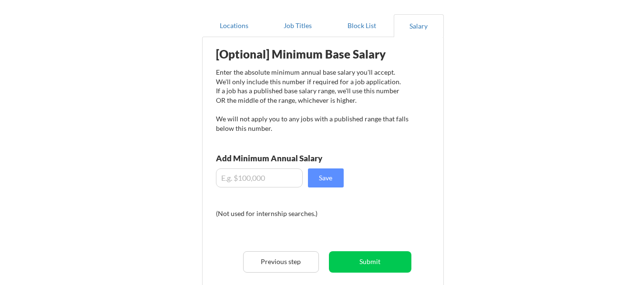 The height and width of the screenshot is (285, 644). What do you see at coordinates (298, 26) in the screenshot?
I see `button: Job Titles` at bounding box center [298, 26].